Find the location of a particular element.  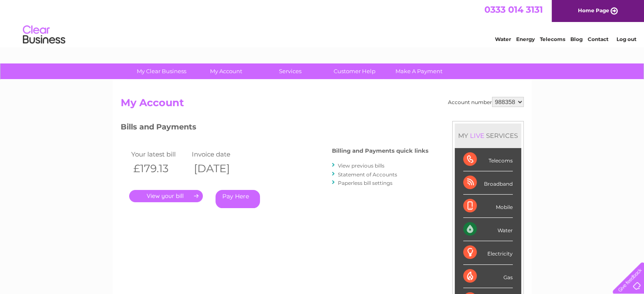

a: 0333 014 3131 is located at coordinates (514, 9).